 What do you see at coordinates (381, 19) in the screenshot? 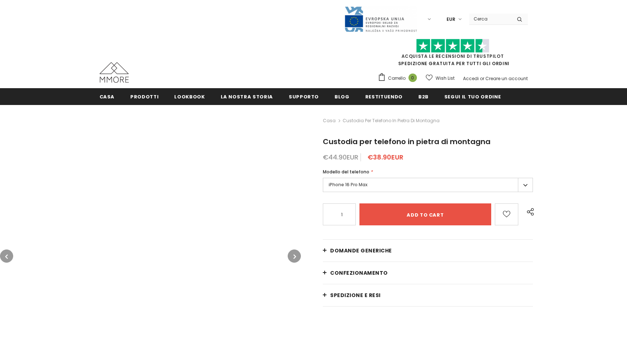
I see `a: Javni Razpis` at bounding box center [381, 19].